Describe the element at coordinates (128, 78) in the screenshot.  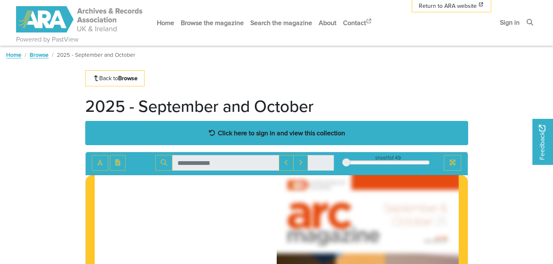
I see `strong: Browse` at that location.